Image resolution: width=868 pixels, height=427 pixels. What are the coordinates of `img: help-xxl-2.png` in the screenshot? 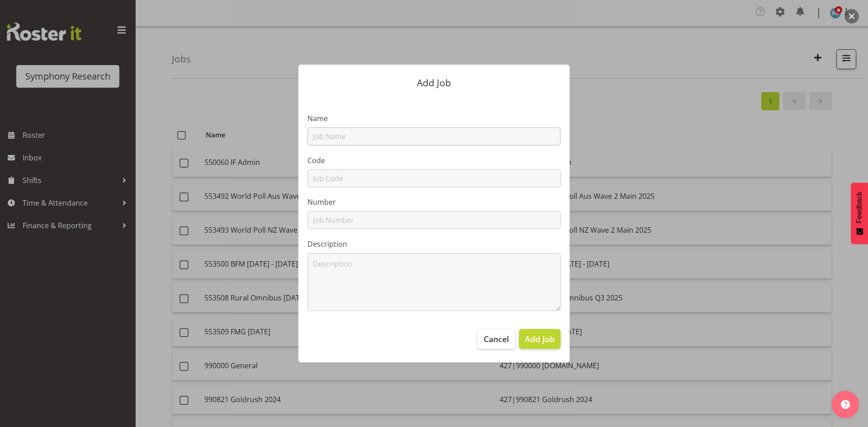 It's located at (845, 404).